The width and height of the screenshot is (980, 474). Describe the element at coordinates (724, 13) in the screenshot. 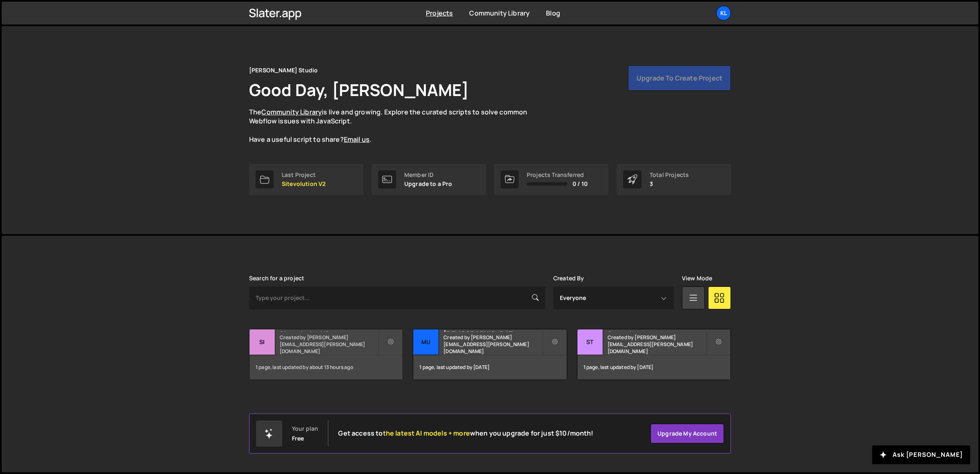

I see `div: Kl` at that location.